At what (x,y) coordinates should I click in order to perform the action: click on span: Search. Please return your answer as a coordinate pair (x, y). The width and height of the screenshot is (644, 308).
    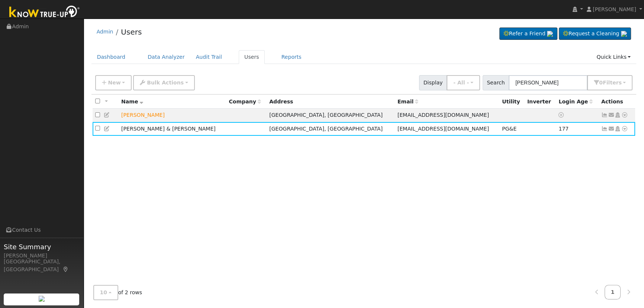
    Looking at the image, I should click on (495, 82).